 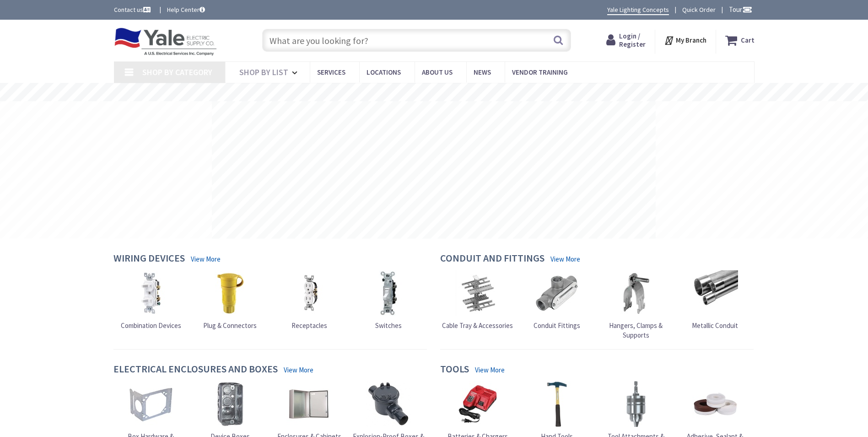 What do you see at coordinates (149, 259) in the screenshot?
I see `h4: Wiring Devices` at bounding box center [149, 259].